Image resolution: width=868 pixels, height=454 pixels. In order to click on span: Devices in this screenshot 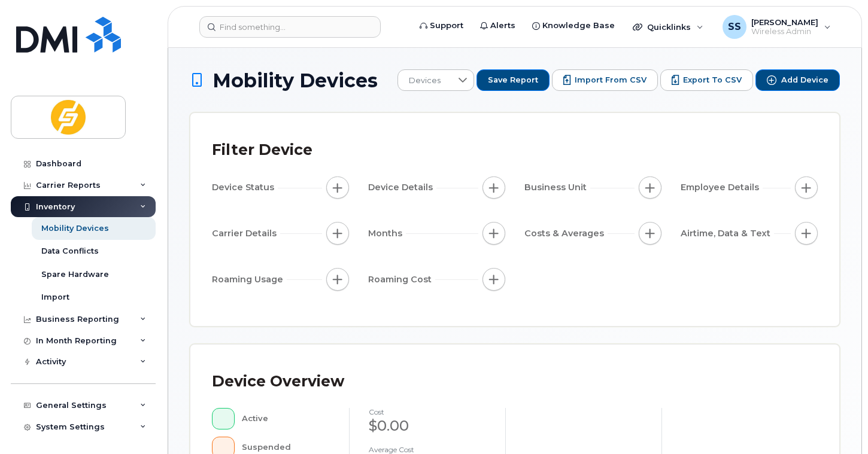, I will do `click(424, 81)`.